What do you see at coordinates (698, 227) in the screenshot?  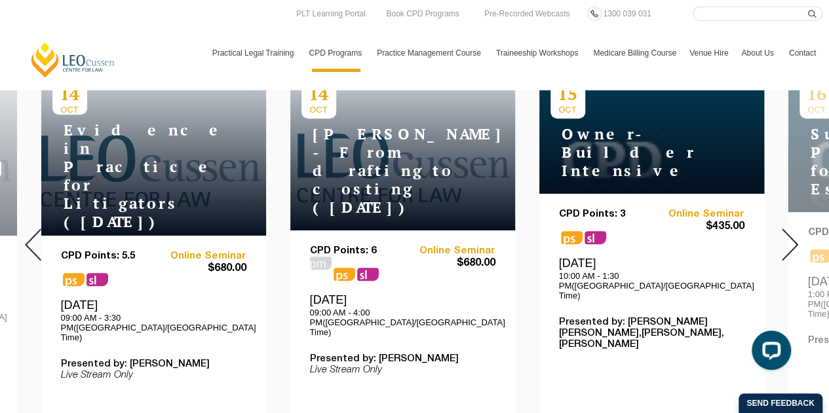 I see `span: $435.00` at bounding box center [698, 227].